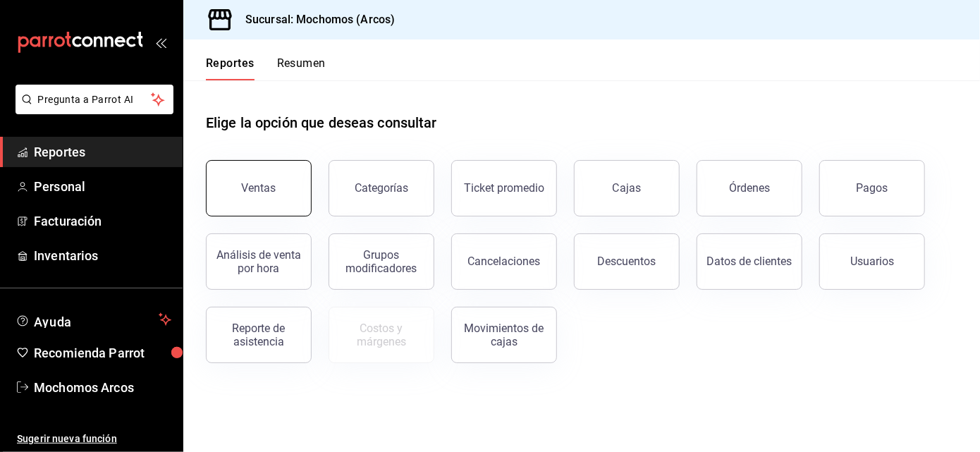  What do you see at coordinates (626, 188) in the screenshot?
I see `a: Cajas` at bounding box center [626, 188].